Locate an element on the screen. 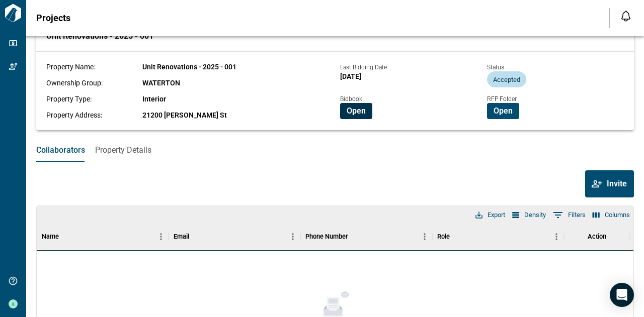 Image resolution: width=644 pixels, height=317 pixels. span: Interior is located at coordinates (154, 99).